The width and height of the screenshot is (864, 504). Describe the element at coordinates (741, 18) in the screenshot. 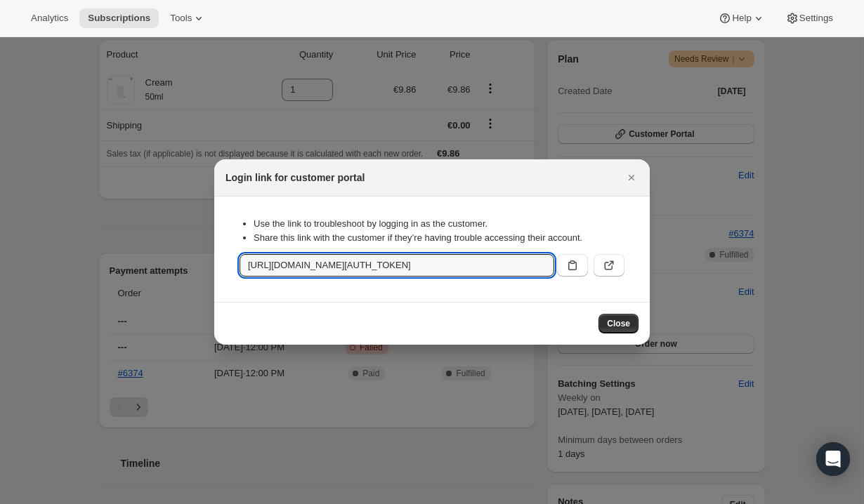

I see `span: Help` at that location.